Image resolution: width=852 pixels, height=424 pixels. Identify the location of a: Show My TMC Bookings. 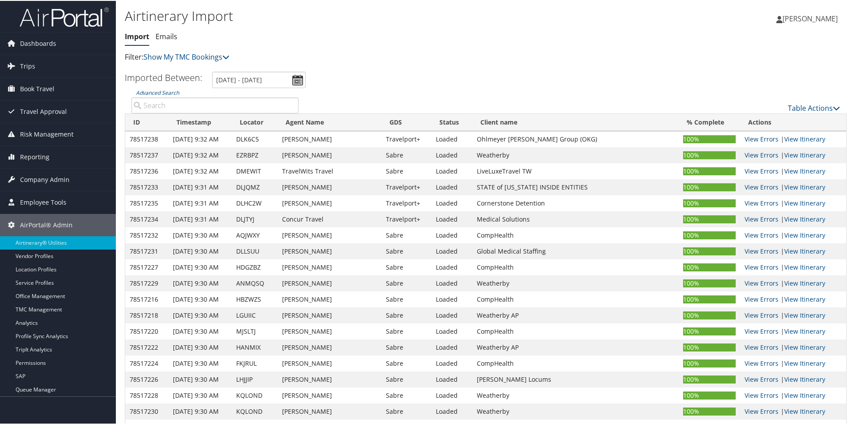
(186, 56).